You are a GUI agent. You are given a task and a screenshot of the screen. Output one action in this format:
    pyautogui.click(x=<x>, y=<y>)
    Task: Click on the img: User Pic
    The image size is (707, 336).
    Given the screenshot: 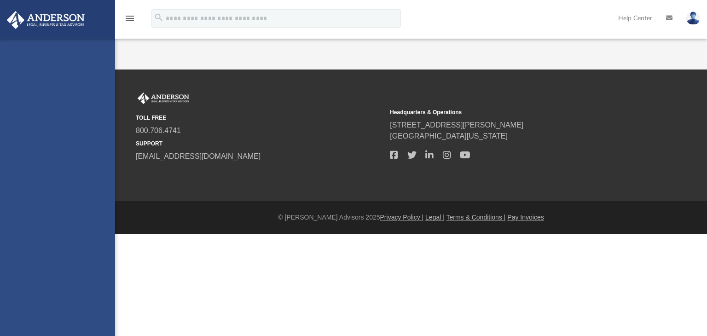 What is the action you would take?
    pyautogui.click(x=693, y=18)
    